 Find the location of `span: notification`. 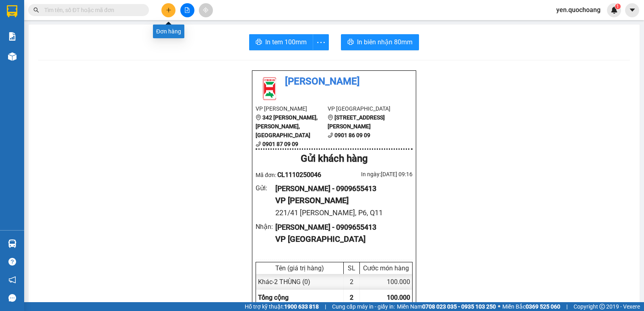

span: notification is located at coordinates (12, 280).